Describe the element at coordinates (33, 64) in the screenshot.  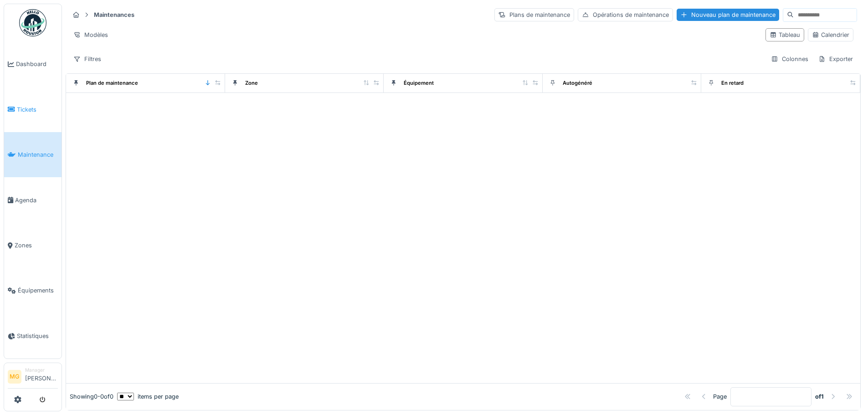
I see `a: Dashboard` at that location.